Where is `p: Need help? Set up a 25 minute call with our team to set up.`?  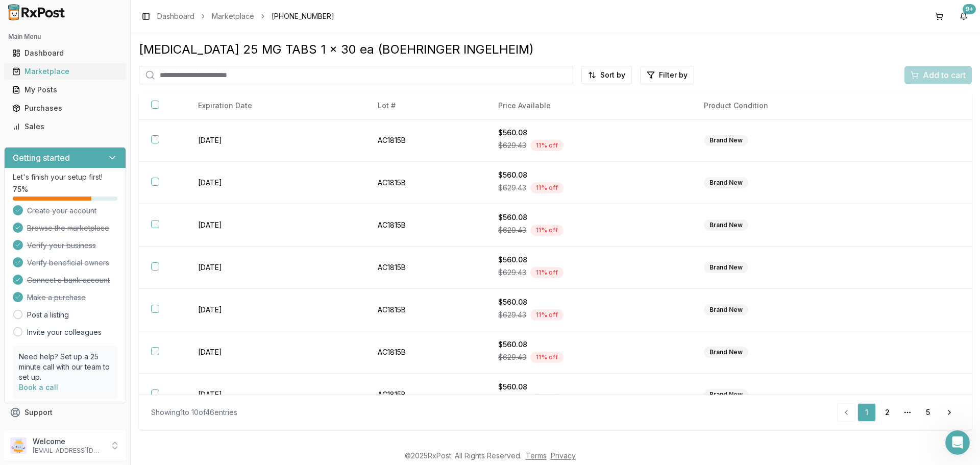 p: Need help? Set up a 25 minute call with our team to set up. is located at coordinates (64, 367).